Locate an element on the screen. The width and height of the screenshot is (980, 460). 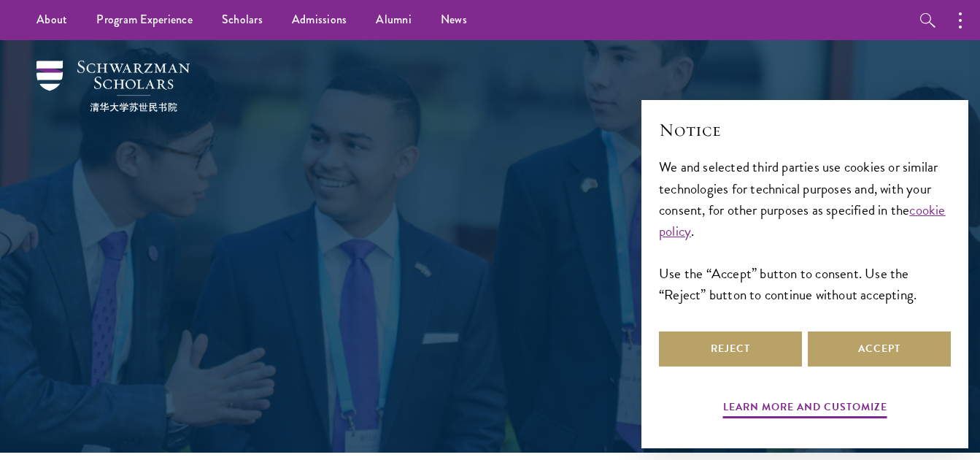
h2: Notice is located at coordinates (805, 130).